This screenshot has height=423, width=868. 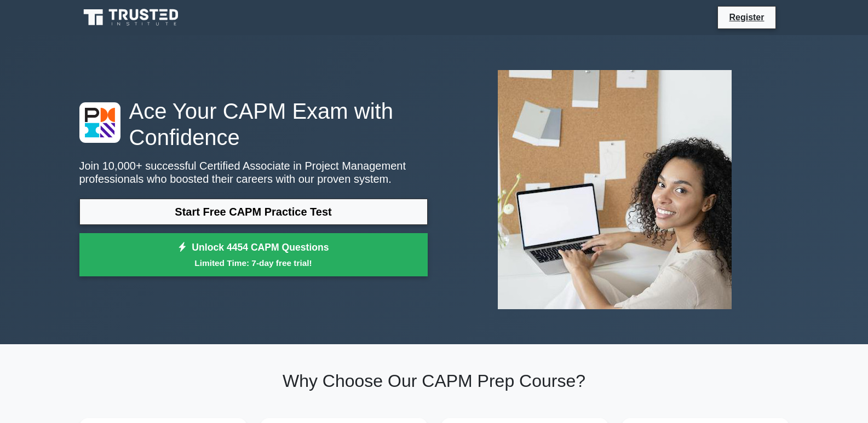 What do you see at coordinates (434, 381) in the screenshot?
I see `h2: Why Choose Our CAPM Prep Course?` at bounding box center [434, 381].